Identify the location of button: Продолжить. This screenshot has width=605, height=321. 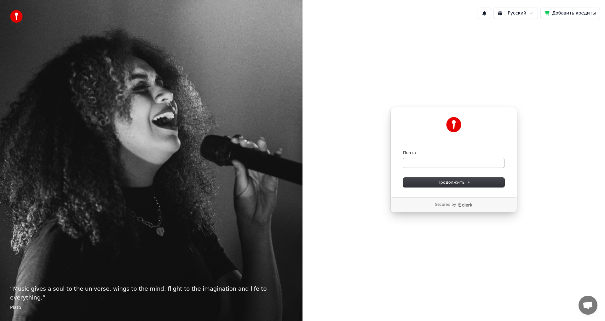
(454, 182).